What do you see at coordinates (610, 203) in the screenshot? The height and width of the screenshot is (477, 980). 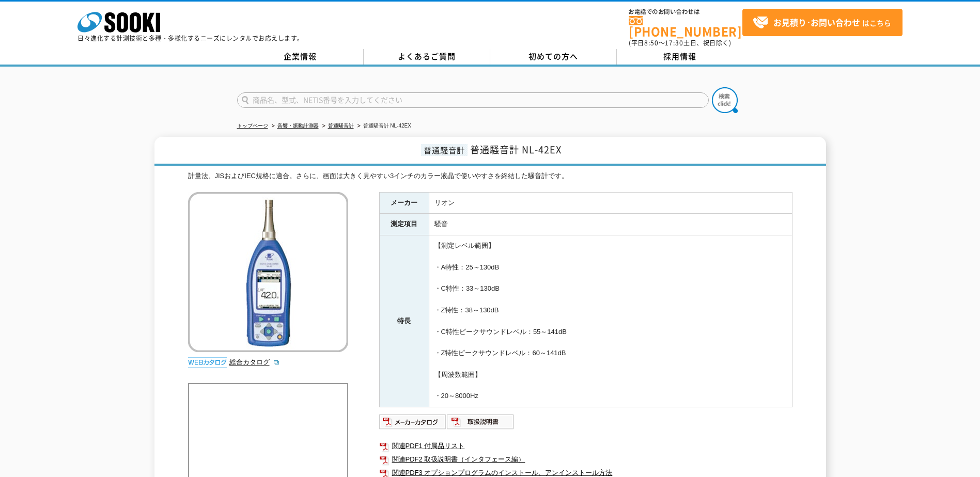 I see `td: リオン` at bounding box center [610, 203].